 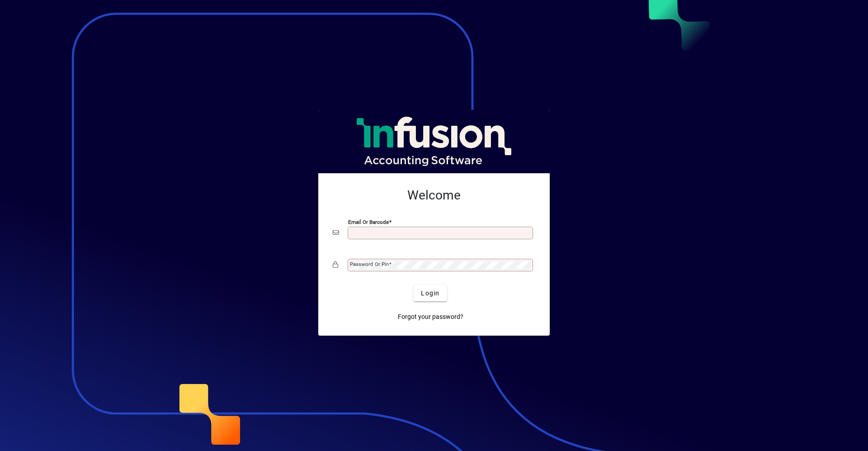 I want to click on button: Login, so click(x=430, y=293).